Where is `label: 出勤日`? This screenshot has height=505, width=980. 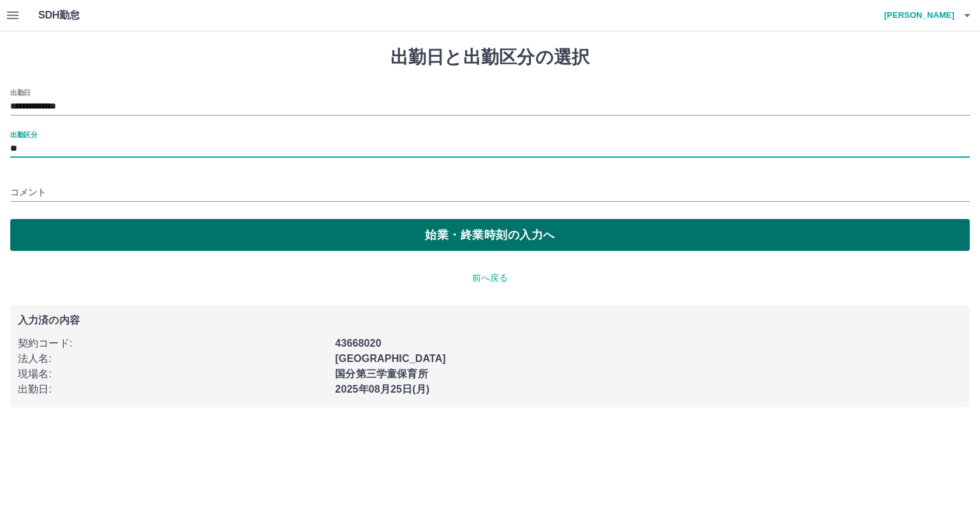 label: 出勤日 is located at coordinates (21, 92).